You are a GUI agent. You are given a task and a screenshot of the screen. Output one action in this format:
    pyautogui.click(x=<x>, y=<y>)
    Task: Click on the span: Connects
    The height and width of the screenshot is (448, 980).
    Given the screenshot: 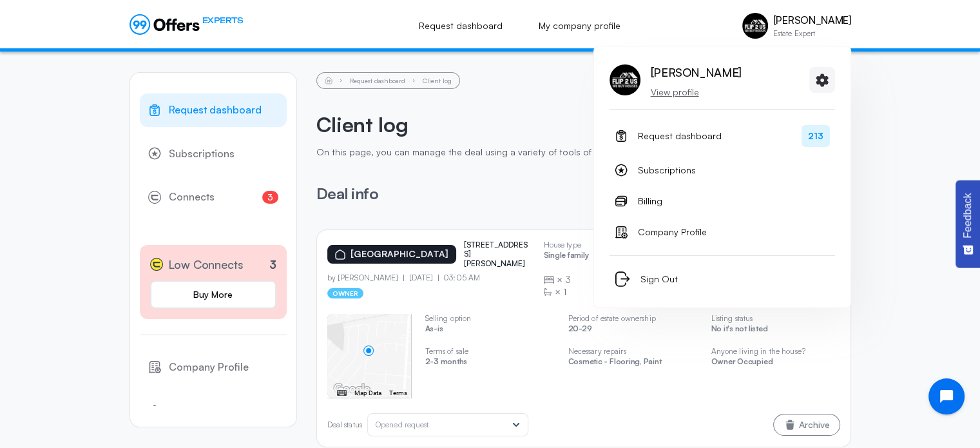 What is the action you would take?
    pyautogui.click(x=191, y=197)
    